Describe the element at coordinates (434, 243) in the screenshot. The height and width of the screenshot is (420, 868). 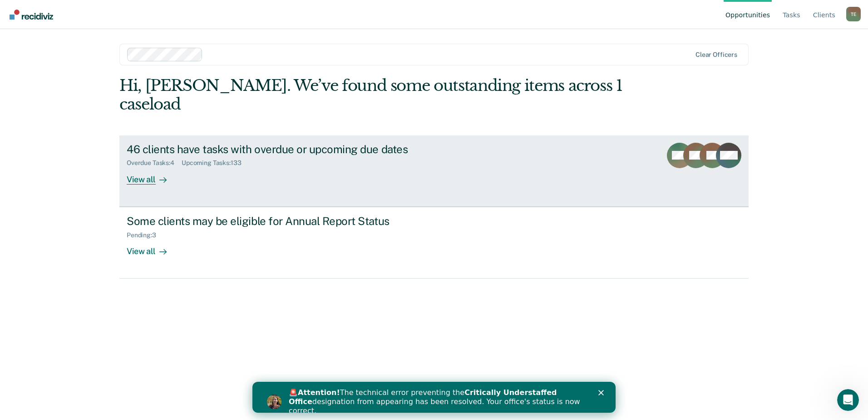
I see `a: Some clients may be eligible for Annual Report StatusPending:3View all` at that location.